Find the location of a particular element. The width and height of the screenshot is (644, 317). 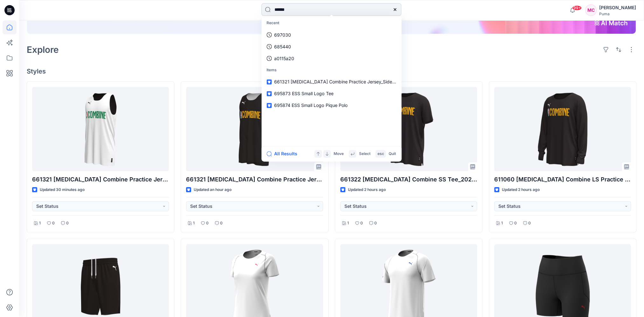

p: Quit is located at coordinates (392, 154).